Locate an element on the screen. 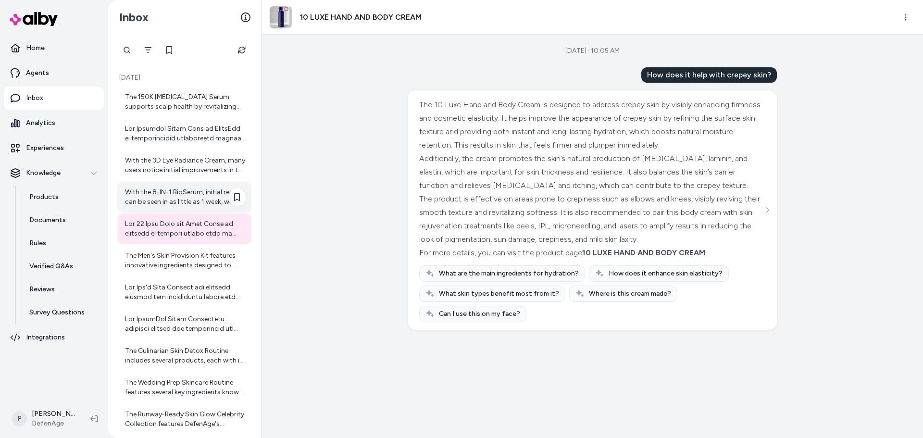 Image resolution: width=923 pixels, height=438 pixels. div: Lor IpsumDol Sitam Consectetu adipisci elitsed doe temporincid utl etdoloremagn aliquaen ad minim... is located at coordinates (185, 324).